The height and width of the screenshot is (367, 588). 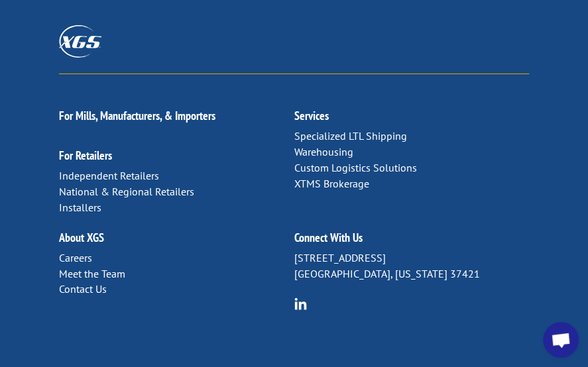 What do you see at coordinates (92, 274) in the screenshot?
I see `a: Meet the Team` at bounding box center [92, 274].